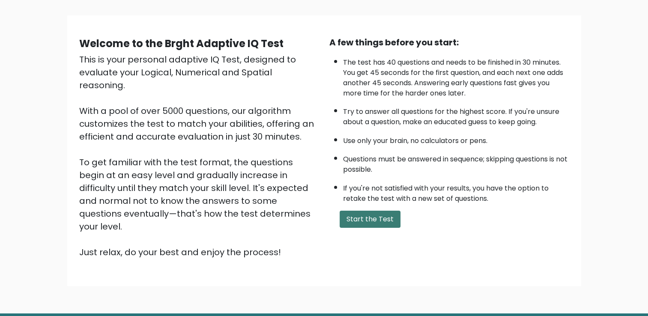  I want to click on div: A few things before you start:, so click(449, 42).